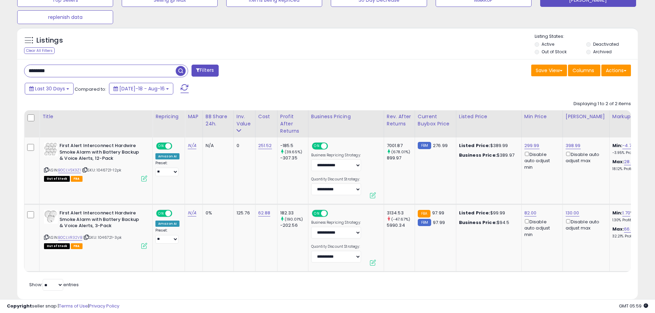  What do you see at coordinates (49, 41) in the screenshot?
I see `h5: Listings` at bounding box center [49, 41].